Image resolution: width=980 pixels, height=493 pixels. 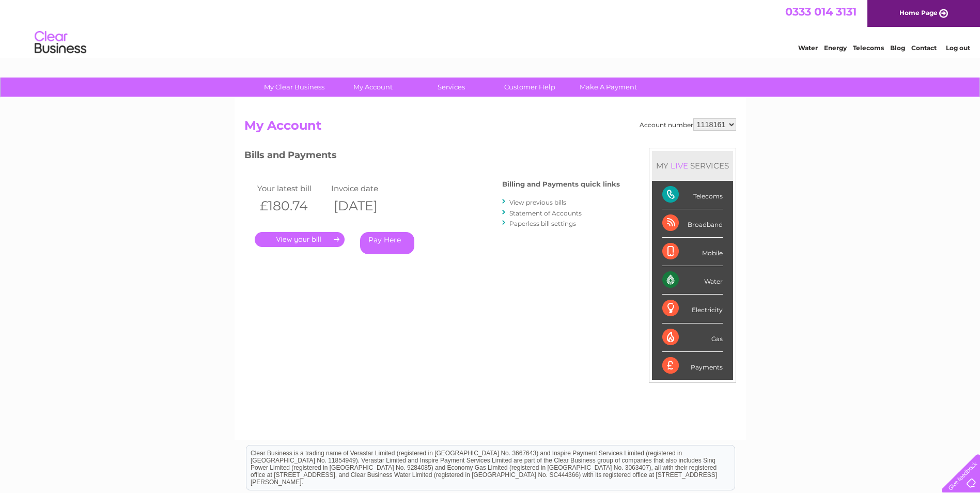 What do you see at coordinates (693, 280) in the screenshot?
I see `div: Water` at bounding box center [693, 280].